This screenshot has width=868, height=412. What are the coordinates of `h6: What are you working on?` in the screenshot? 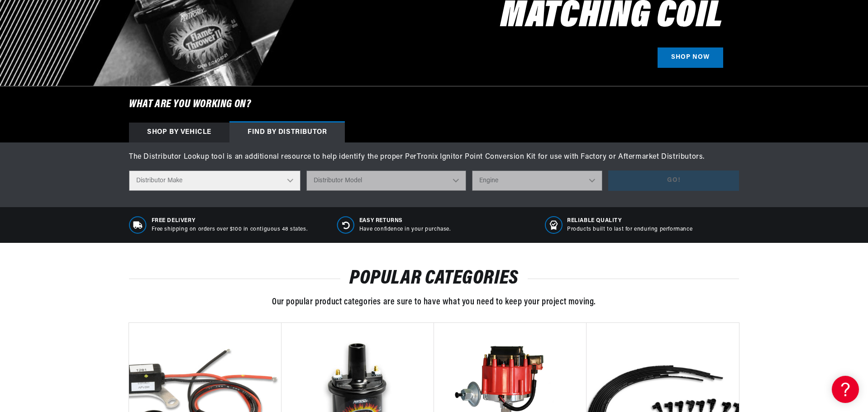 It's located at (434, 104).